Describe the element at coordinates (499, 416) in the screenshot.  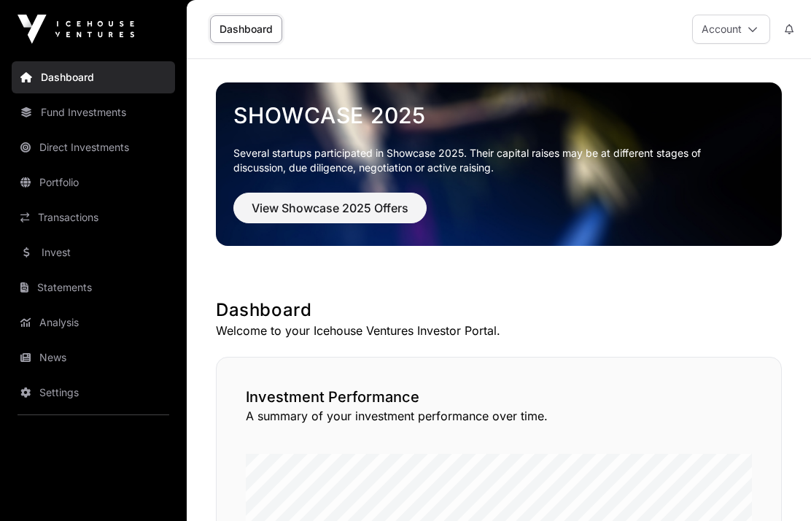
I see `p: A summary of your investment performance over time.` at that location.